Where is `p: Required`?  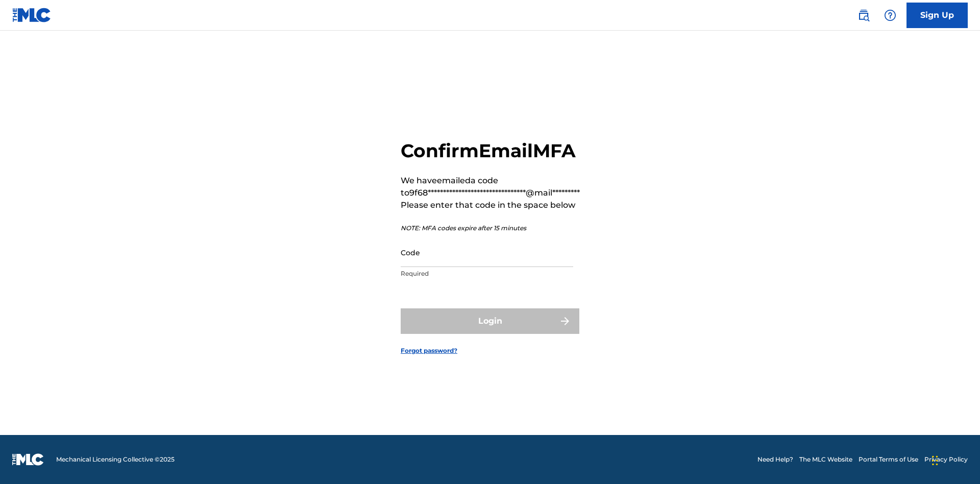
p: Required is located at coordinates (486, 274).